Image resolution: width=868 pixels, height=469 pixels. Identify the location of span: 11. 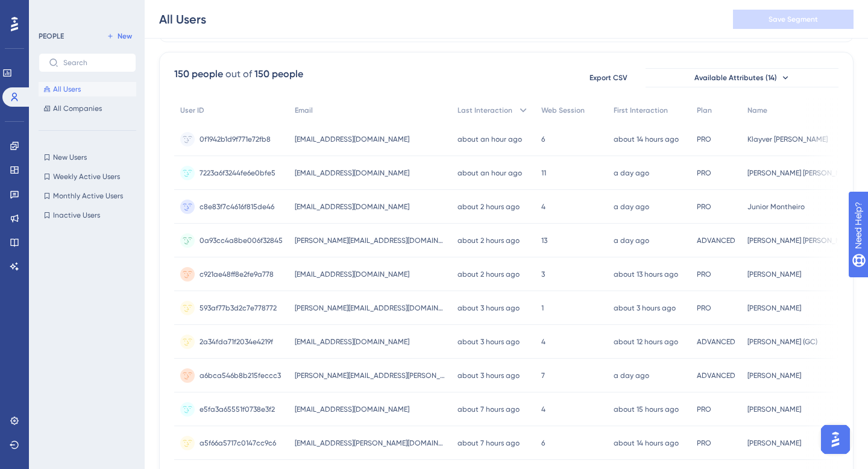
(544, 173).